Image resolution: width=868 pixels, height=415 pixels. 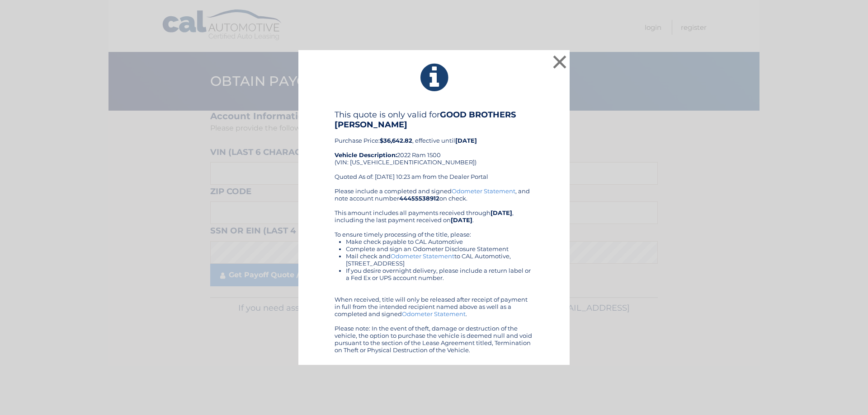 I want to click on div: Please include a completed and signed , and note account number on check. This amount includes al..., so click(x=434, y=271).